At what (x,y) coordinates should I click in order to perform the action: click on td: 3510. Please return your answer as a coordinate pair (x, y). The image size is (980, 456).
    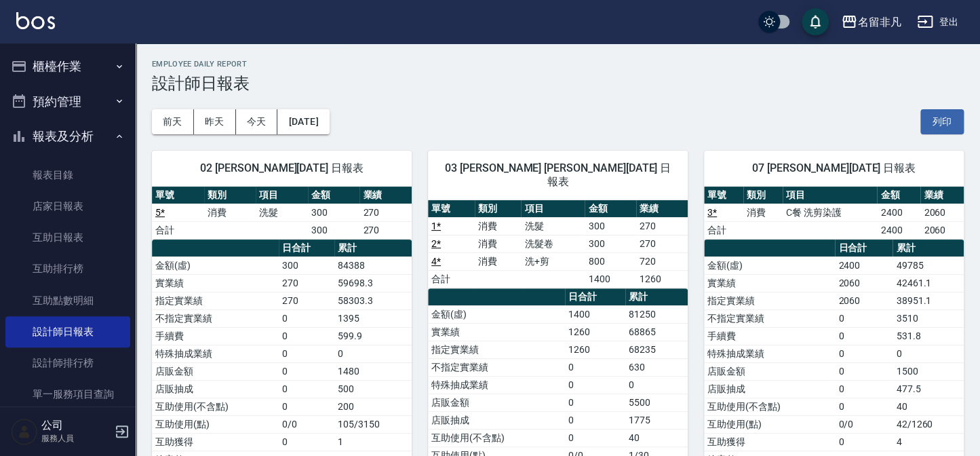
    Looking at the image, I should click on (928, 318).